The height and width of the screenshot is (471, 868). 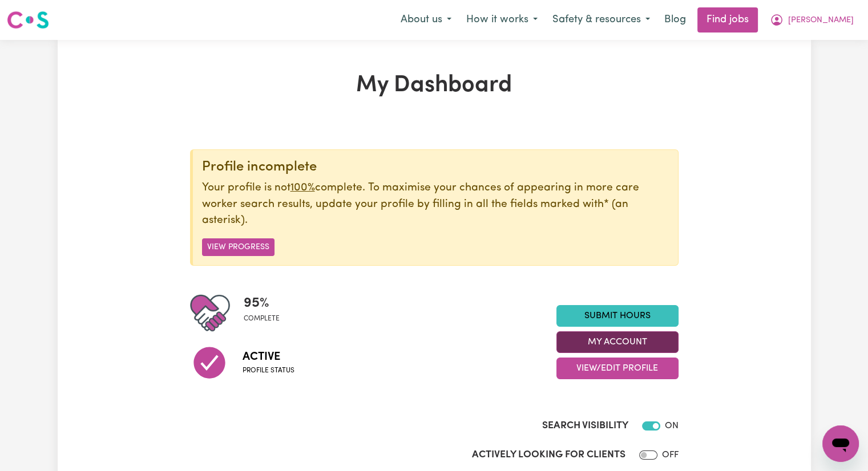 I want to click on label: Search Visibility, so click(x=585, y=426).